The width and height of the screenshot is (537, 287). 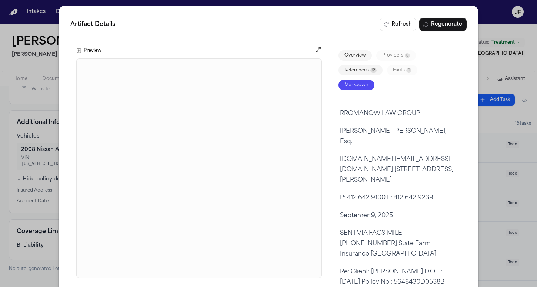 I want to click on span: Artifact Details, so click(x=93, y=24).